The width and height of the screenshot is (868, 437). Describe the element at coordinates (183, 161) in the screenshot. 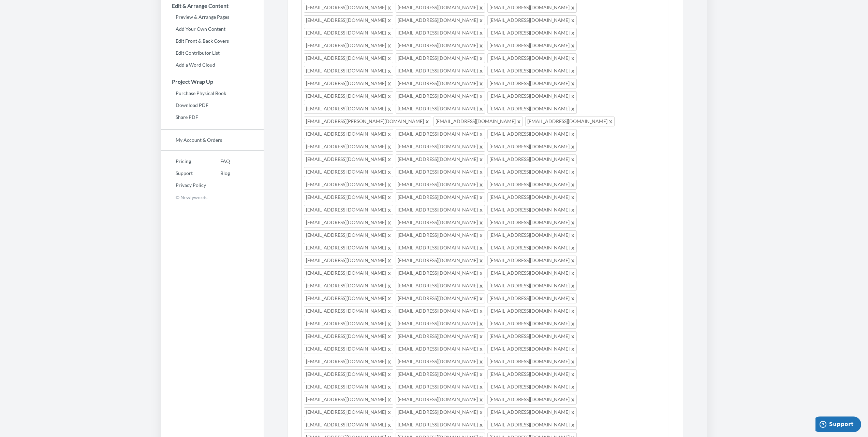

I see `a: Pricing` at that location.